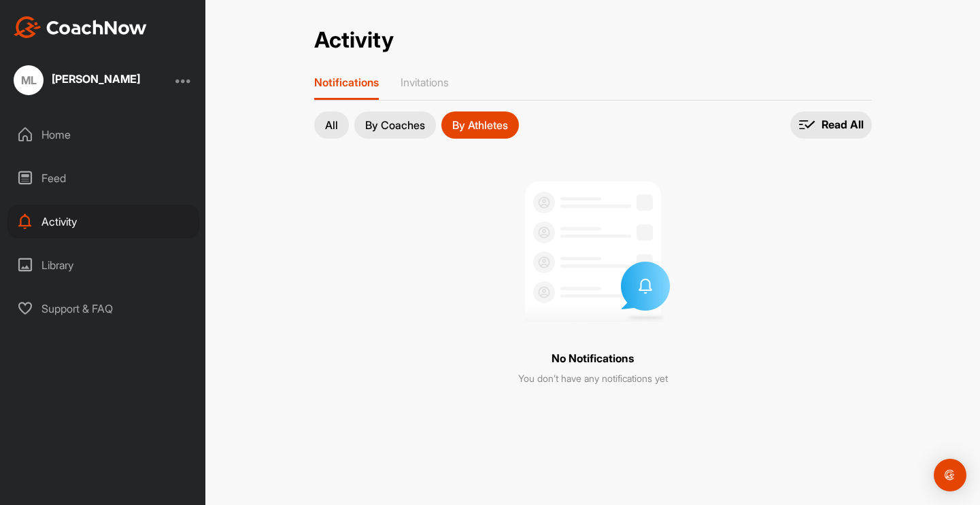  What do you see at coordinates (480, 125) in the screenshot?
I see `p: By Athletes` at bounding box center [480, 125].